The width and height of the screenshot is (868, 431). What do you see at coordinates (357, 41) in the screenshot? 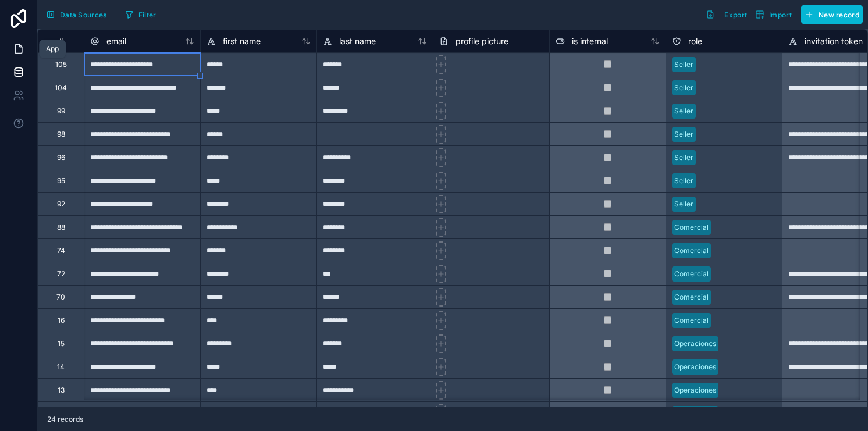
I see `span: last name` at bounding box center [357, 41].